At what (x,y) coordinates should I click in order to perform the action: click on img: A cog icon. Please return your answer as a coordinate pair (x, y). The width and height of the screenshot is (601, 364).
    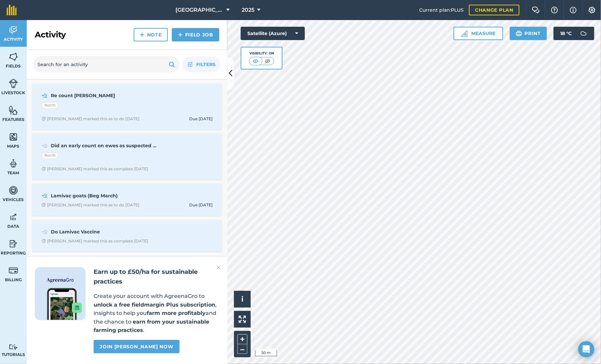
    Looking at the image, I should click on (592, 10).